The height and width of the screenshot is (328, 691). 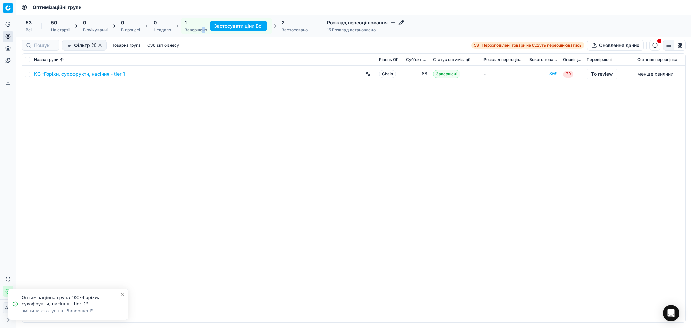 I want to click on span: 1, so click(x=186, y=23).